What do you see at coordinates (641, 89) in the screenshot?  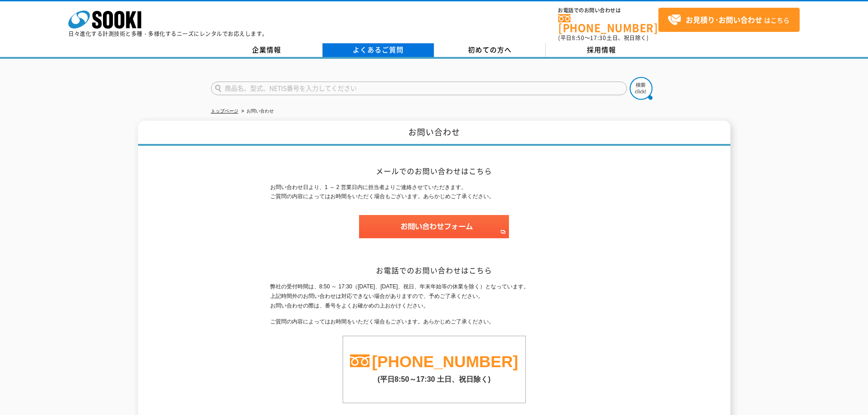 I see `img: btn_search.png` at bounding box center [641, 89].